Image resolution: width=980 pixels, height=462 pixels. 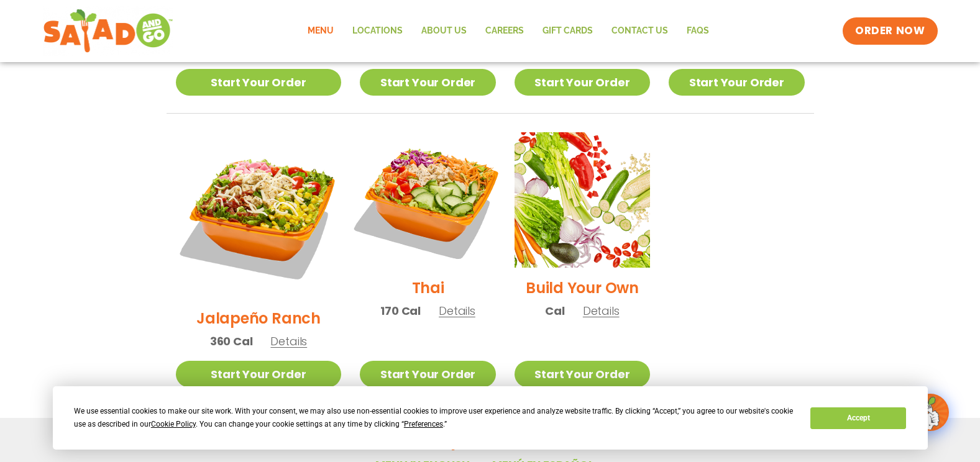 I want to click on a: FAQs, so click(x=698, y=31).